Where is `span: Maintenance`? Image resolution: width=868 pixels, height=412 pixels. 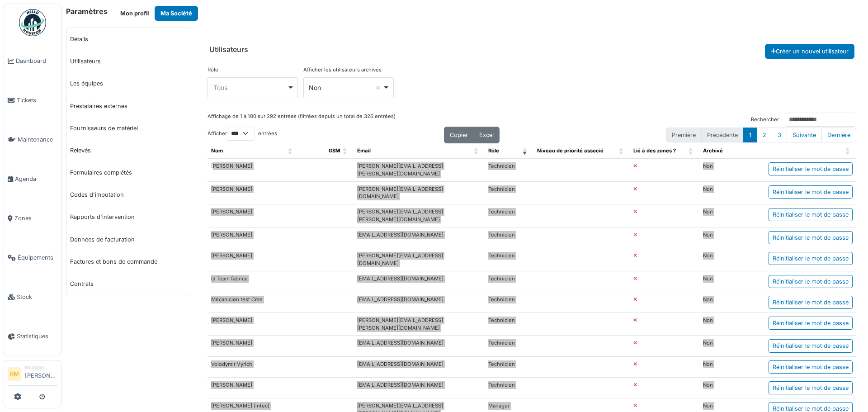
span: Maintenance is located at coordinates (37, 139).